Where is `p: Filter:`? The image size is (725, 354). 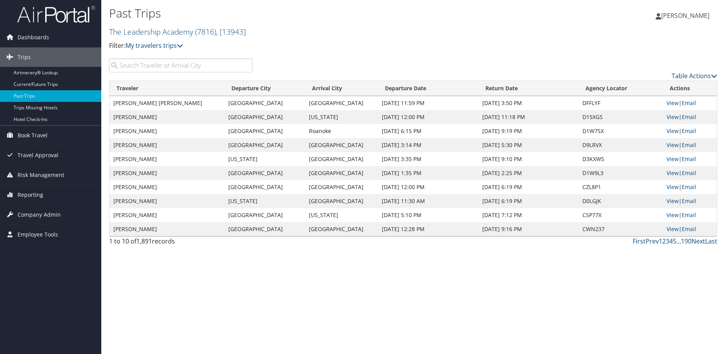
p: Filter: is located at coordinates (312, 46).